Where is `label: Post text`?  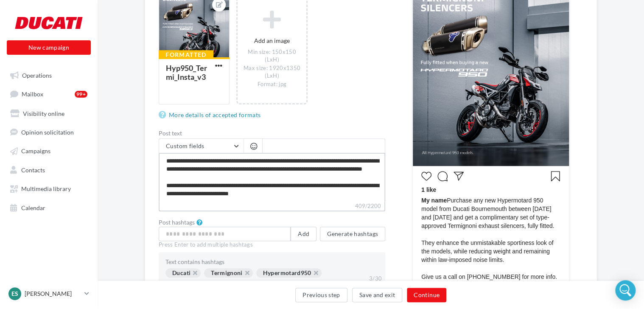
label: Post text is located at coordinates (272, 134).